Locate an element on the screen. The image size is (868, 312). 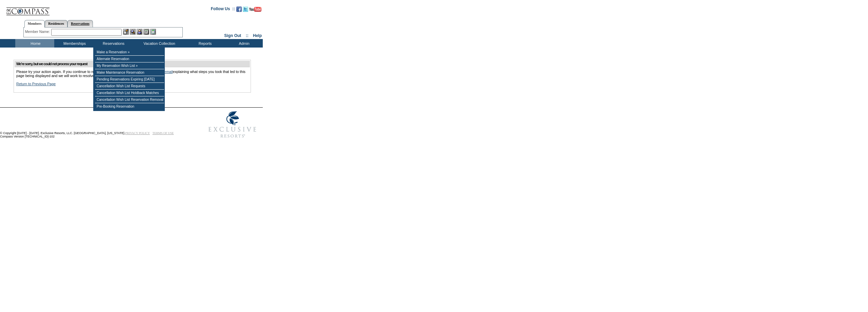
img: b_calculator.gif is located at coordinates (153, 31).